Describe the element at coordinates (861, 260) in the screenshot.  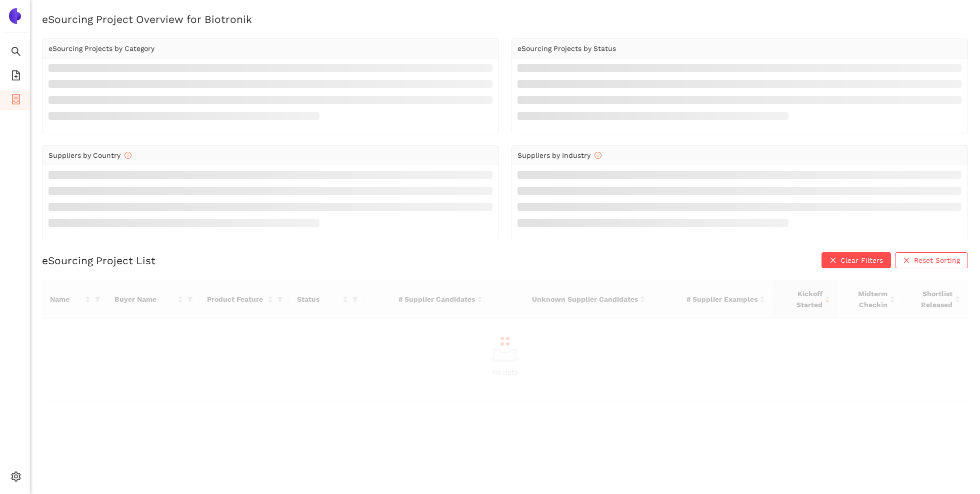
I see `span: Clear Filters` at that location.